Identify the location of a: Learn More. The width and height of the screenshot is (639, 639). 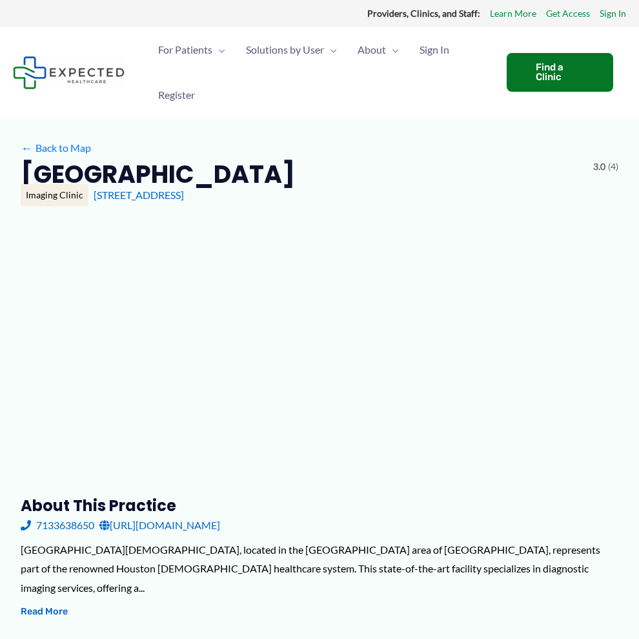
(513, 14).